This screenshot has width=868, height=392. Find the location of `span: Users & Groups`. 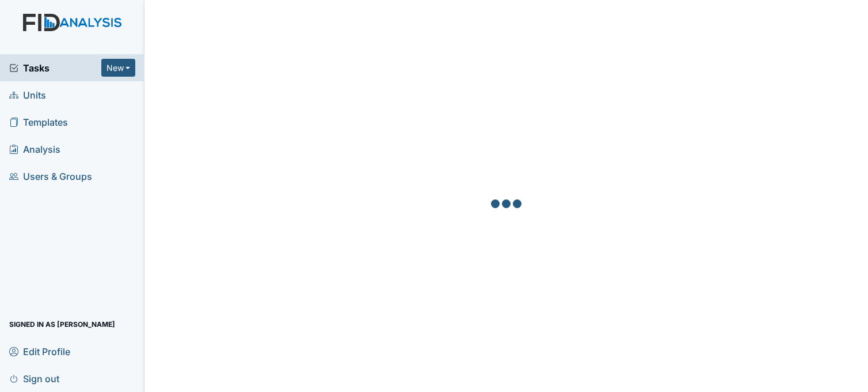

span: Users & Groups is located at coordinates (51, 176).